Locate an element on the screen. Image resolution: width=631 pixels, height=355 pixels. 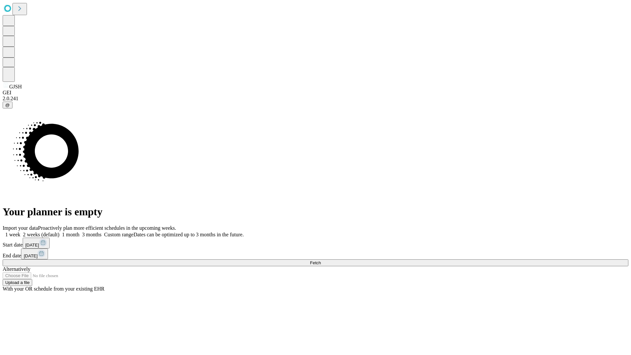
div: 2.0.241 is located at coordinates (315, 99).